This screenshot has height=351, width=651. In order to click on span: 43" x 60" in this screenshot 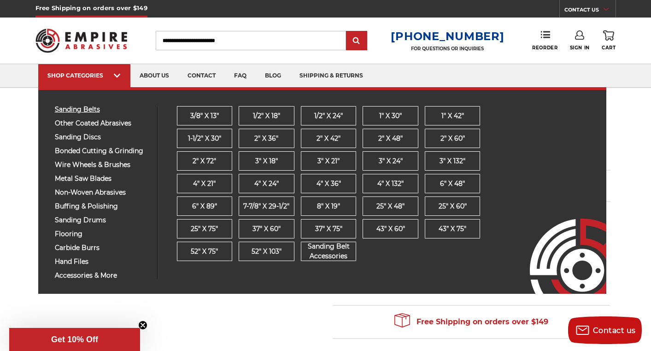, I will do `click(391, 229)`.